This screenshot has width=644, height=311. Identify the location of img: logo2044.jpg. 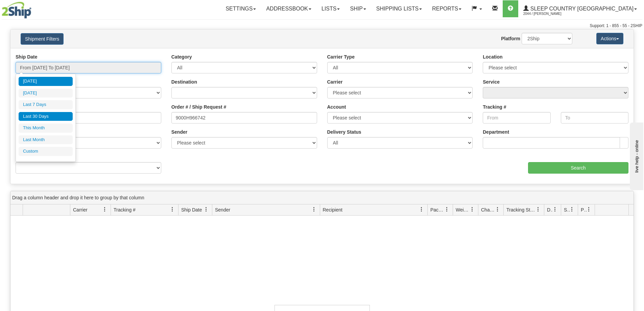
(16, 10).